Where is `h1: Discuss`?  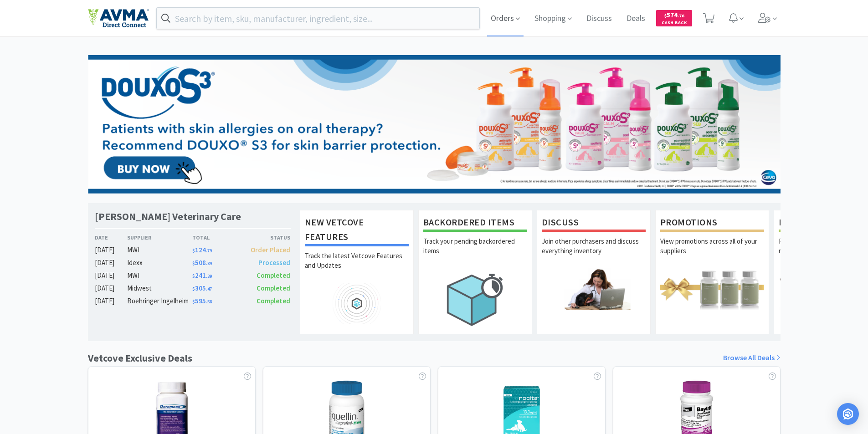
h1: Discuss is located at coordinates (593, 223).